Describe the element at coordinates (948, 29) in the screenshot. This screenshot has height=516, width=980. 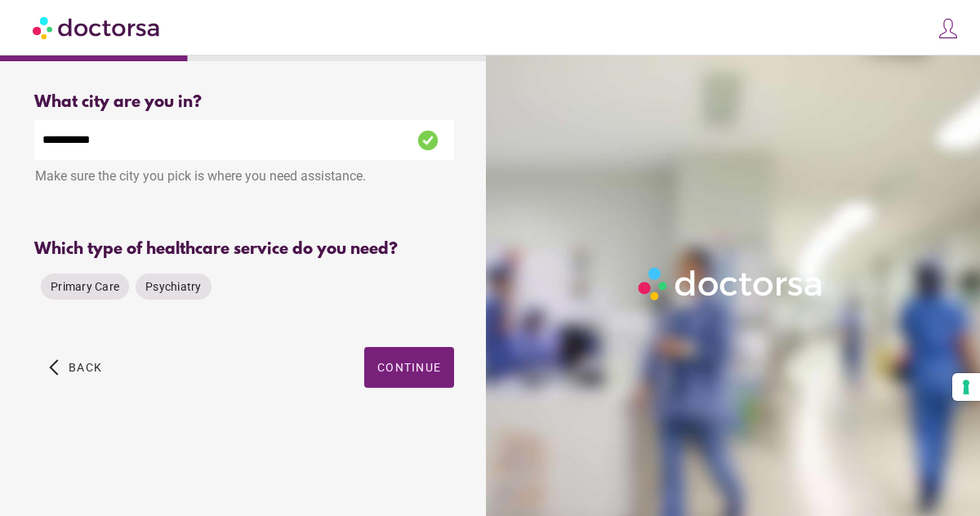
I see `img: icons8-customer-100.png` at that location.